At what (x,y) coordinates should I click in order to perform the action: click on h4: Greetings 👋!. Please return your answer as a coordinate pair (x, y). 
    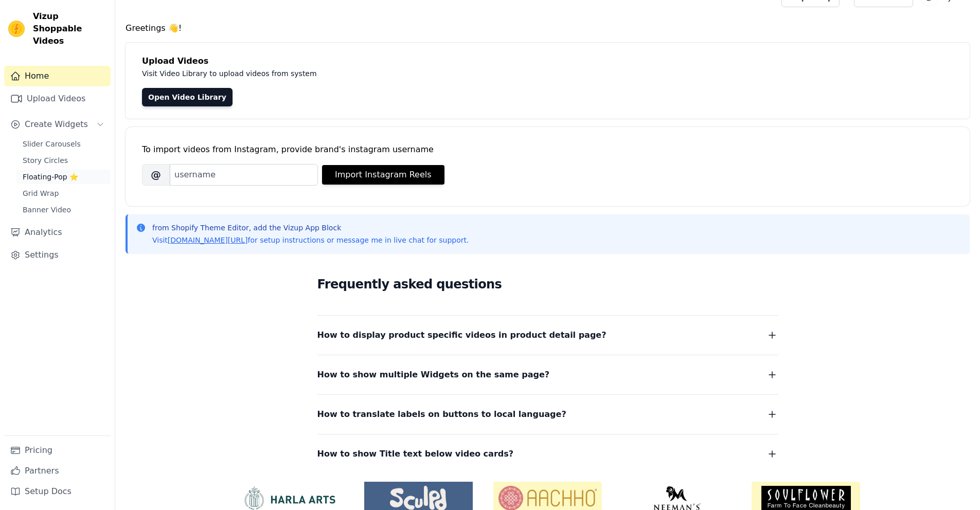
    Looking at the image, I should click on (547, 28).